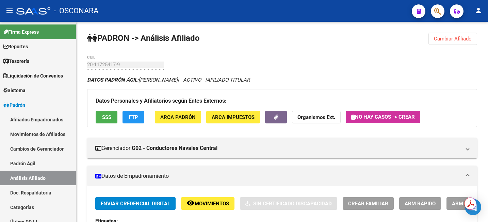 This screenshot has height=222, width=488. Describe the element at coordinates (368, 204) in the screenshot. I see `span: Crear Familiar` at that location.